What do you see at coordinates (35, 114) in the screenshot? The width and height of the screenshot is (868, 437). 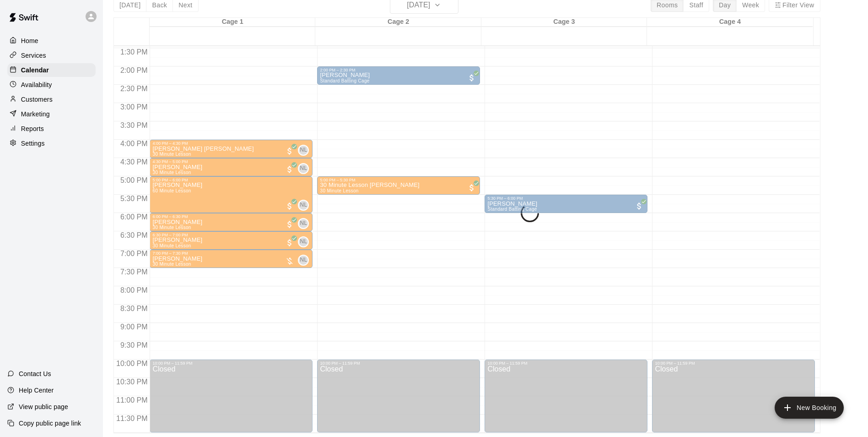 I see `p: Marketing` at bounding box center [35, 114].